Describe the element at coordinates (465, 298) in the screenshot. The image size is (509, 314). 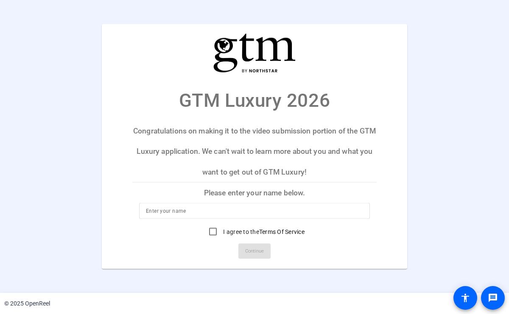
I see `mat-icon: accessibility` at that location.